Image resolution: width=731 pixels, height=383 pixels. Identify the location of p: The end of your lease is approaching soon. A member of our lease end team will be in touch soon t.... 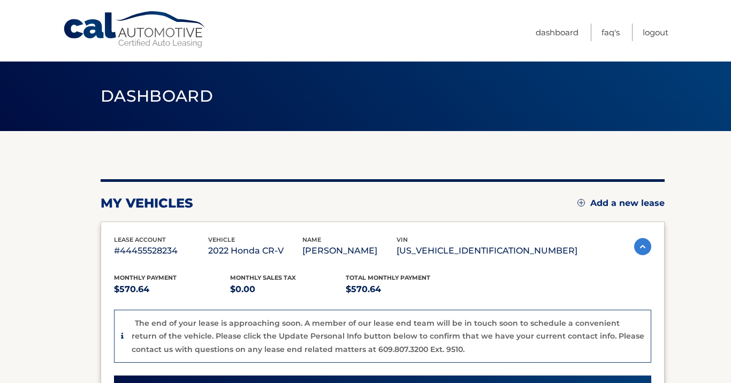
(388, 336).